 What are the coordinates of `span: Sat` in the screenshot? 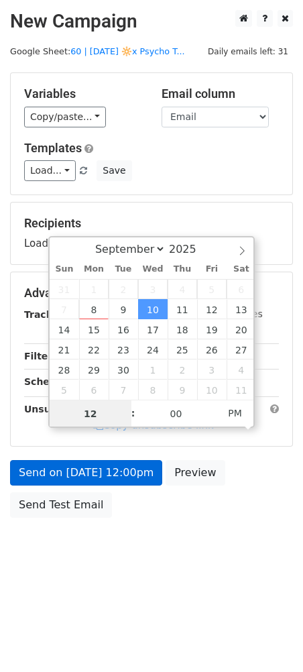 It's located at (241, 269).